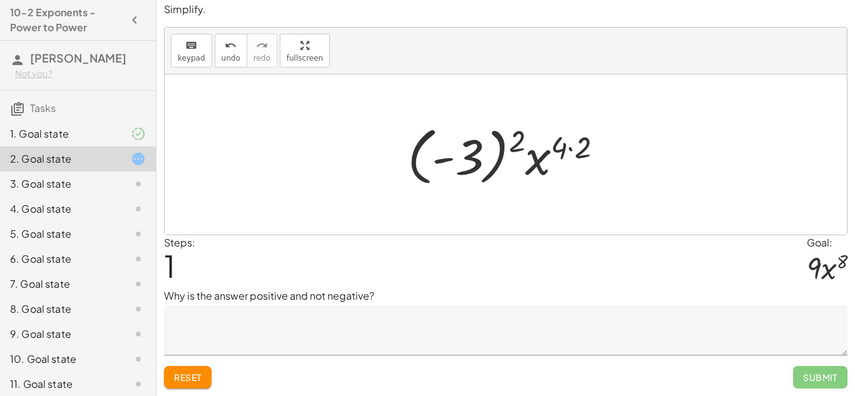 Image resolution: width=855 pixels, height=396 pixels. I want to click on span: undo, so click(231, 58).